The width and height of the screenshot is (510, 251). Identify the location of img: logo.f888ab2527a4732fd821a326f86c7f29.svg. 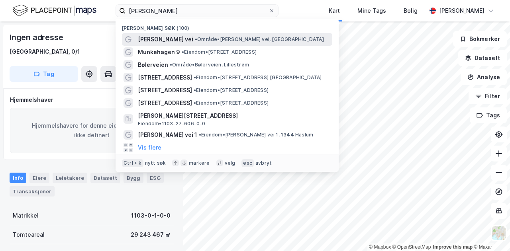
(55, 10).